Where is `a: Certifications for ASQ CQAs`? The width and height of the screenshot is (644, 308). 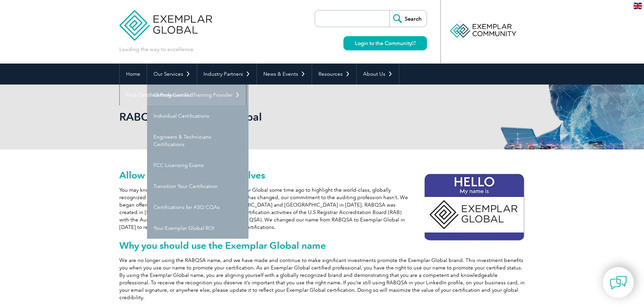 a: Certifications for ASQ CQAs is located at coordinates (198, 207).